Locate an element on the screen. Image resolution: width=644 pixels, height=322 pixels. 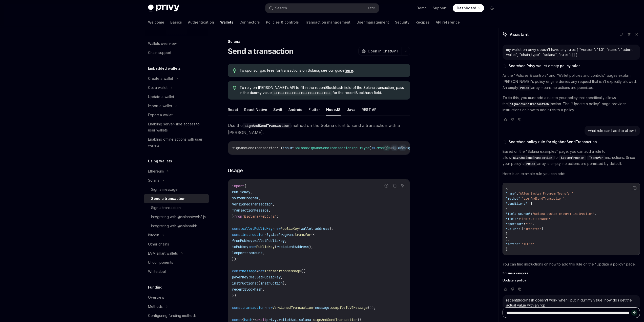
a: Configuring funding methods is located at coordinates (176, 315).